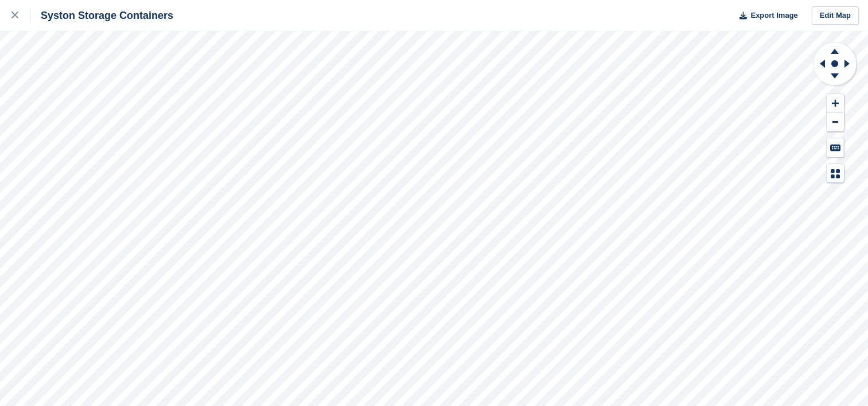  I want to click on button: Keyboard Shortcuts, so click(836, 148).